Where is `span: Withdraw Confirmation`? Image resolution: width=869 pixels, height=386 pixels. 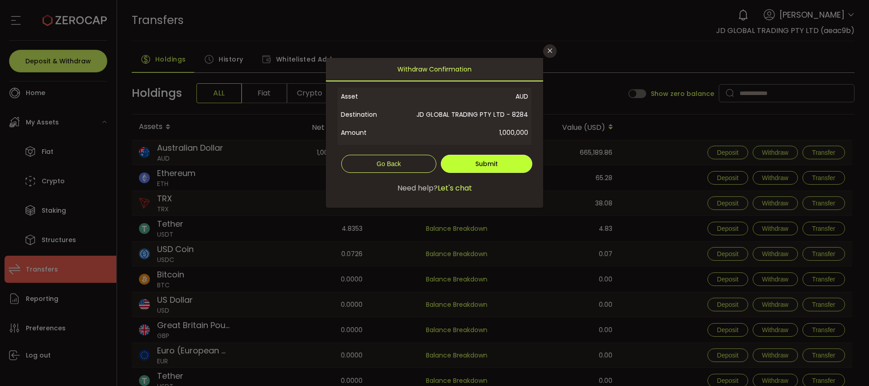 span: Withdraw Confirmation is located at coordinates (434, 69).